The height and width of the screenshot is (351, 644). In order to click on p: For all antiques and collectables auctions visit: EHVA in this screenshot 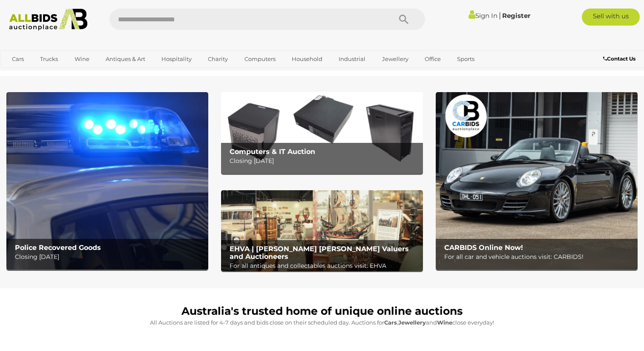, I will do `click(324, 265)`.